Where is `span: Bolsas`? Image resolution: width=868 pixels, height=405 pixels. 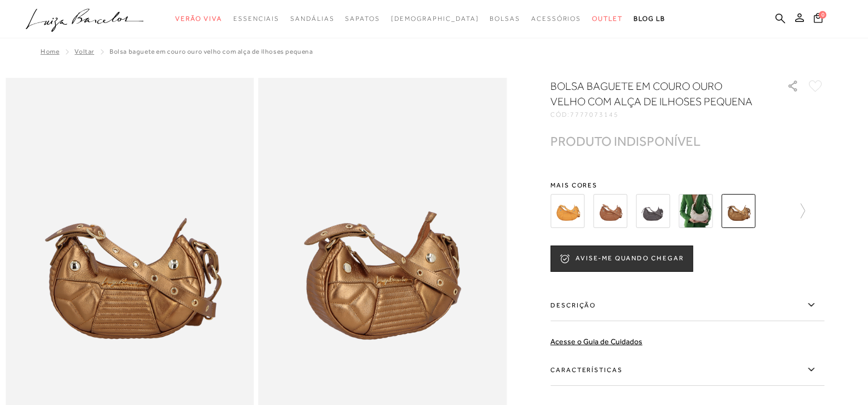
span: Bolsas is located at coordinates (505, 19).